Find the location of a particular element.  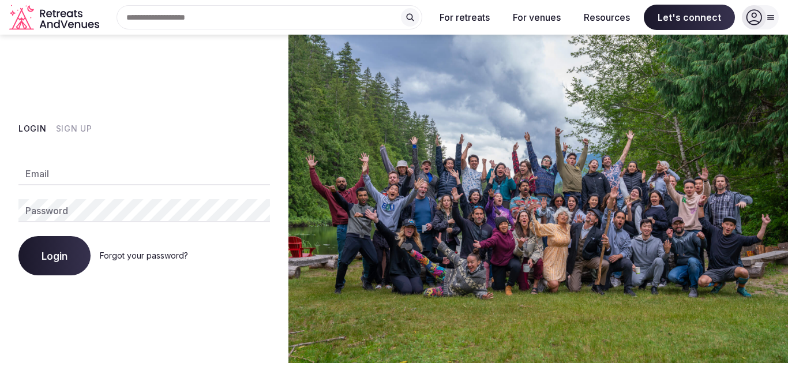

button: For venues is located at coordinates (536, 17).